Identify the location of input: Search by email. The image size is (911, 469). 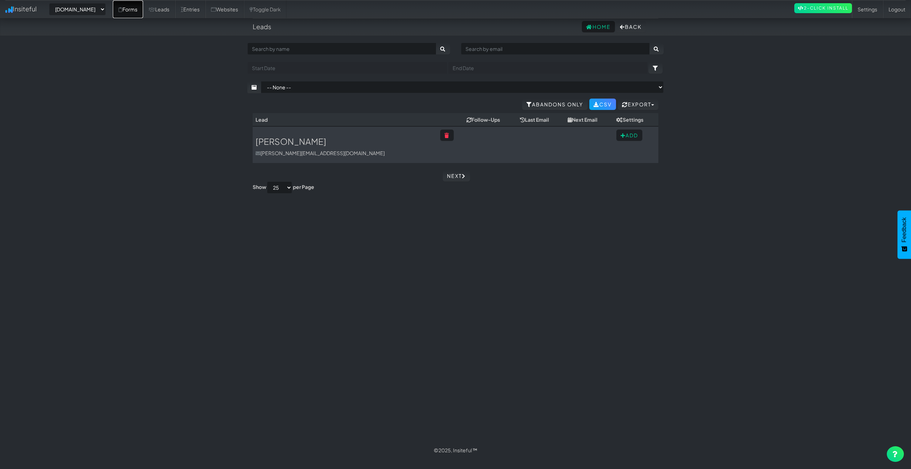
(555, 49).